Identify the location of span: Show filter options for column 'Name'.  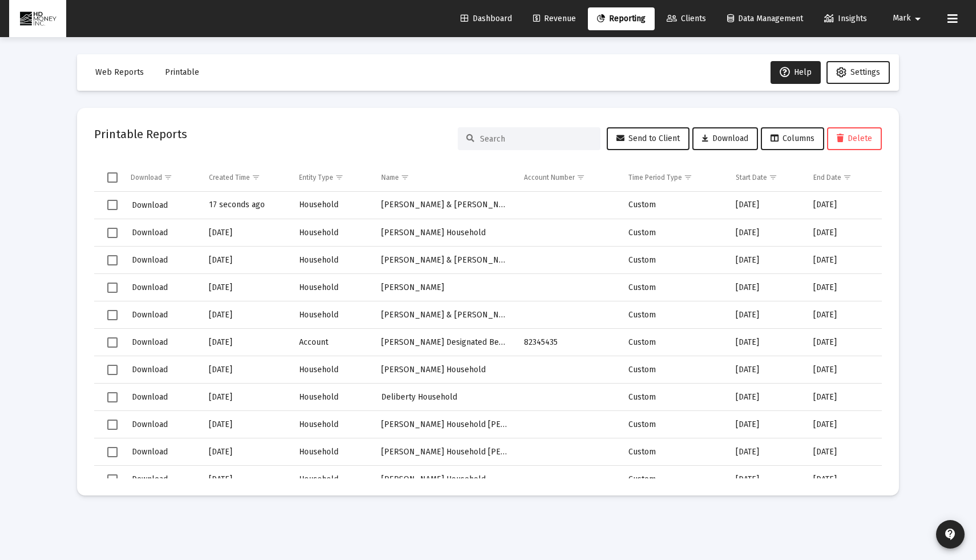
(405, 177).